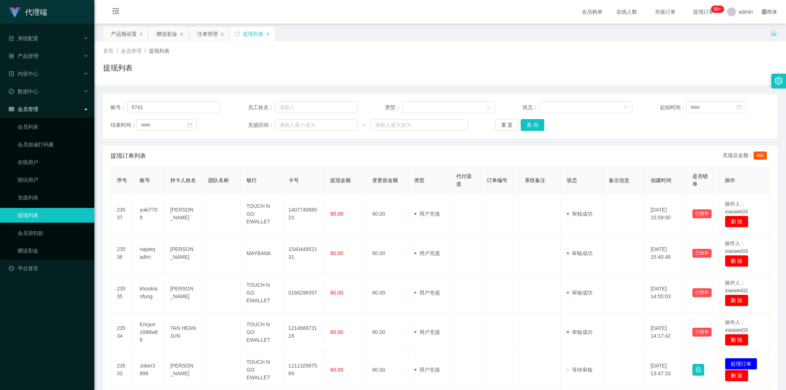 The image size is (786, 390). What do you see at coordinates (774, 33) in the screenshot?
I see `i: 图标: unlock` at bounding box center [774, 33].